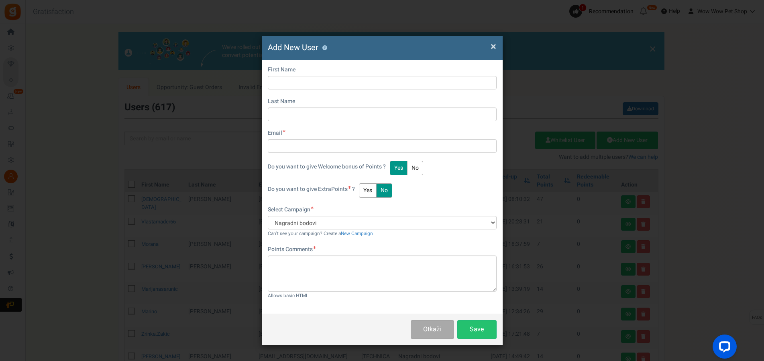 Image resolution: width=764 pixels, height=361 pixels. Describe the element at coordinates (282, 70) in the screenshot. I see `label: First Name` at that location.